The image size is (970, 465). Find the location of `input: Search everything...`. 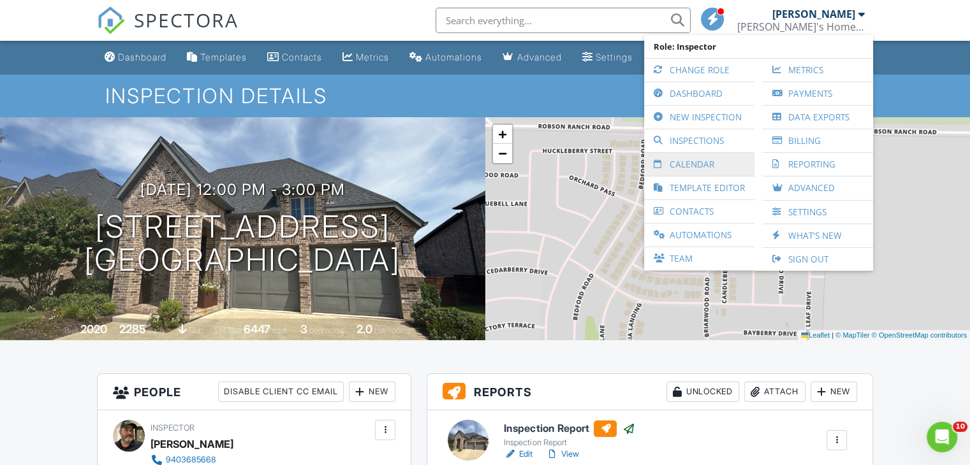

input: Search everything... is located at coordinates (563, 20).